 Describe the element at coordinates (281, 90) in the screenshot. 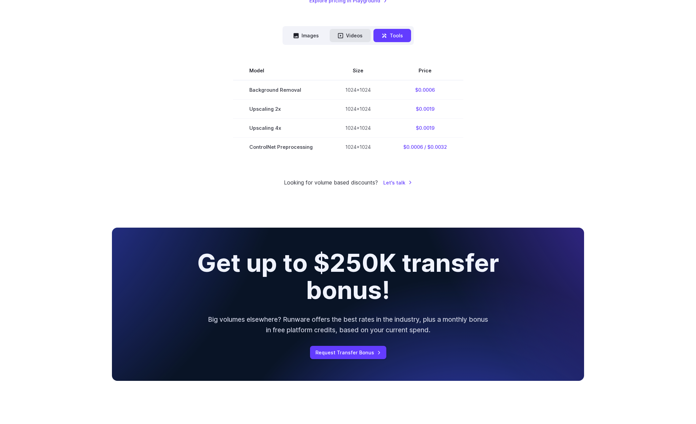

I see `td: Background Removal` at that location.